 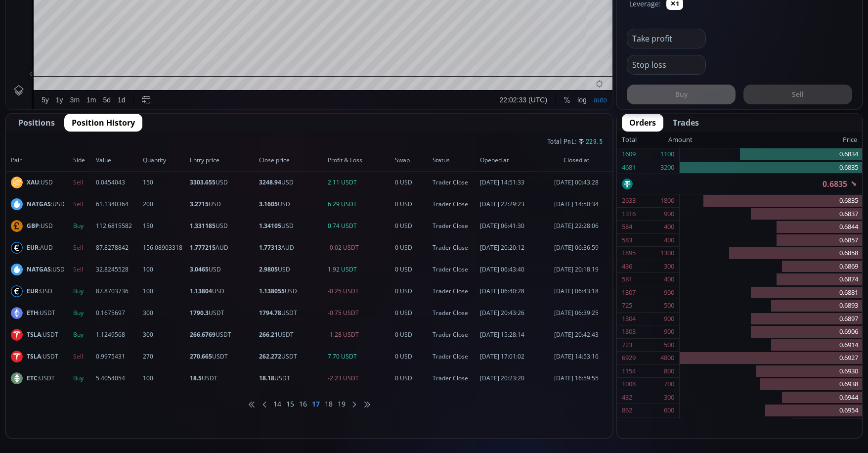 What do you see at coordinates (771, 293) in the screenshot?
I see `div: 0.6881` at bounding box center [771, 293].